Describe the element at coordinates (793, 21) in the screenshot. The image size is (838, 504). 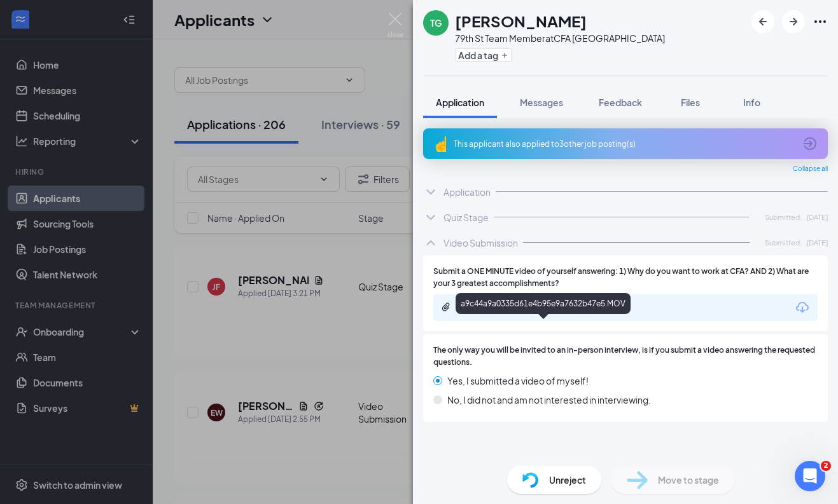
I see `button: ArrowRight` at that location.